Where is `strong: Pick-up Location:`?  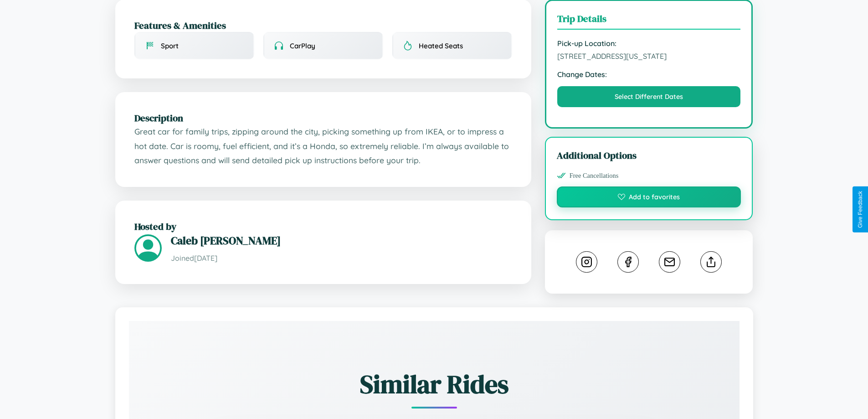
strong: Pick-up Location: is located at coordinates (649, 43).